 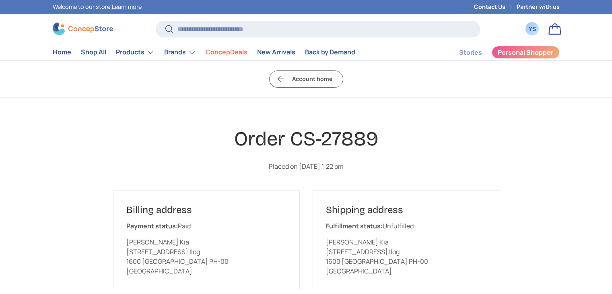 I want to click on a: YS, so click(x=532, y=29).